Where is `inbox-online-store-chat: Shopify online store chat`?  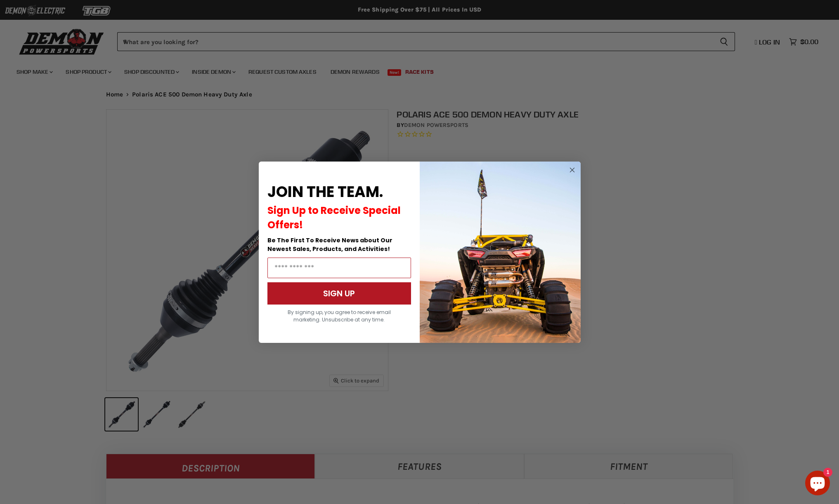 inbox-online-store-chat: Shopify online store chat is located at coordinates (817, 484).